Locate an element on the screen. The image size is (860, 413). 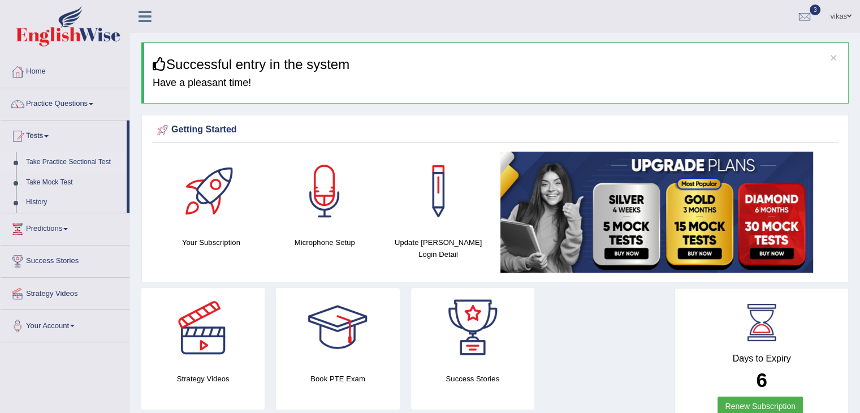
a: History is located at coordinates (74, 202).